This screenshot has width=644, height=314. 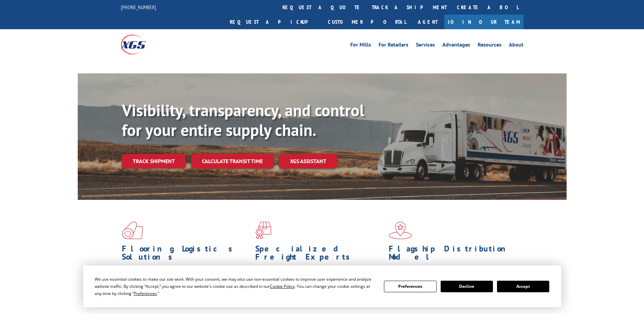 What do you see at coordinates (400, 230) in the screenshot?
I see `img: xgs-icon-flagship-distribution-model-red` at bounding box center [400, 230].